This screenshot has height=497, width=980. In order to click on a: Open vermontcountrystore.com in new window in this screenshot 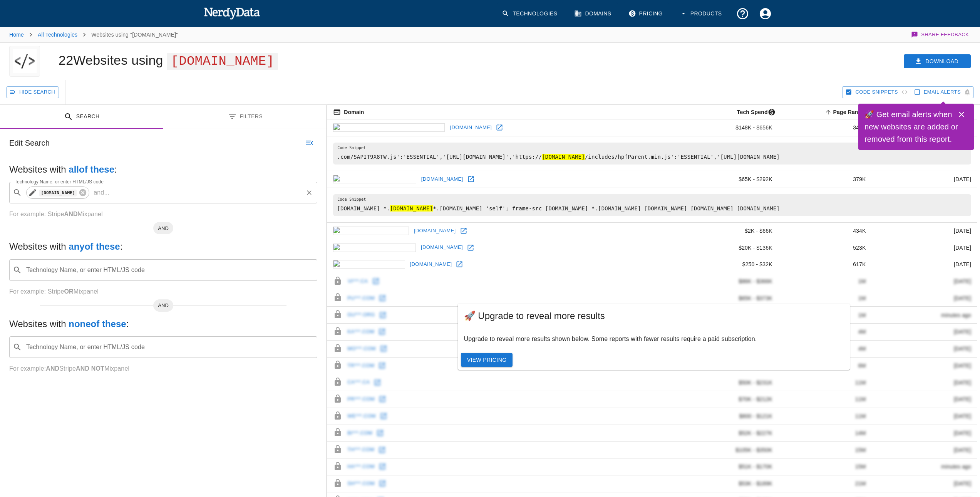, I will do `click(500, 127)`.